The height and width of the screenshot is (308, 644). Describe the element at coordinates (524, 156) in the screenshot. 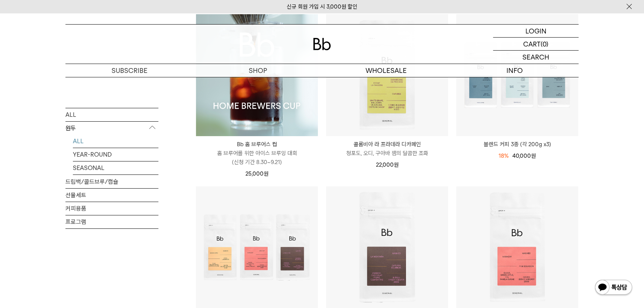

I see `span: 40,000` at that location.